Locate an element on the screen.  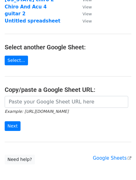
a: Need help? is located at coordinates (20, 159).